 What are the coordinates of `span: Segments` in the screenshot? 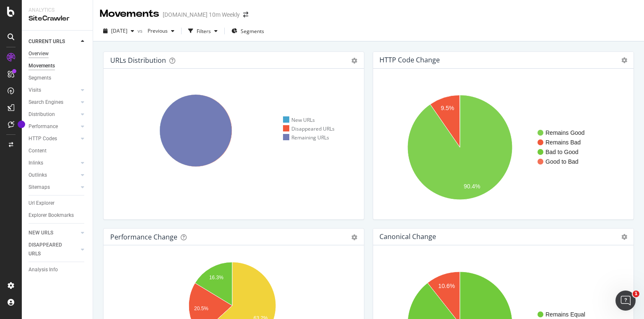 It's located at (253, 31).